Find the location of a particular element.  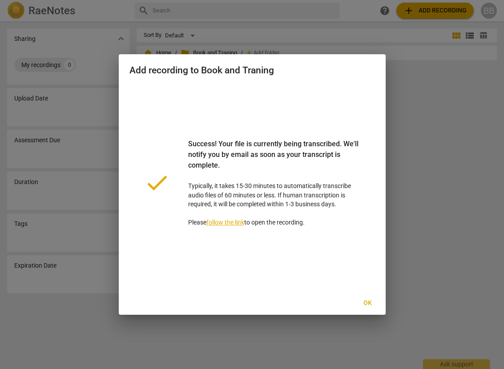

span: Ok is located at coordinates (368, 303).